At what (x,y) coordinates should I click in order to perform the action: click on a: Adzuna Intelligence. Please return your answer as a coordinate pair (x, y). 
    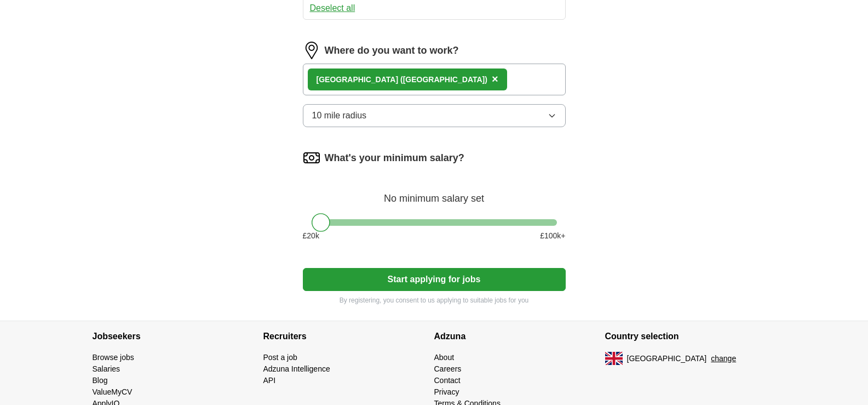
    Looking at the image, I should click on (297, 369).